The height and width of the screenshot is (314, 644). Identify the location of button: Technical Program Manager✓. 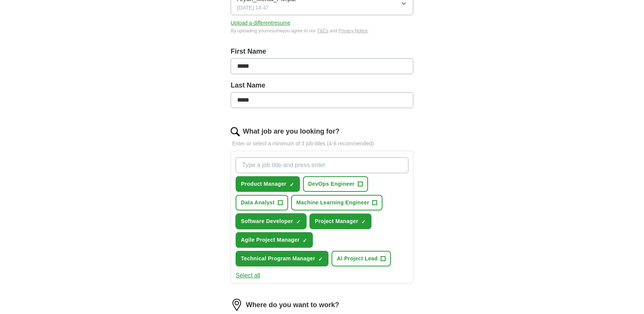
(282, 258).